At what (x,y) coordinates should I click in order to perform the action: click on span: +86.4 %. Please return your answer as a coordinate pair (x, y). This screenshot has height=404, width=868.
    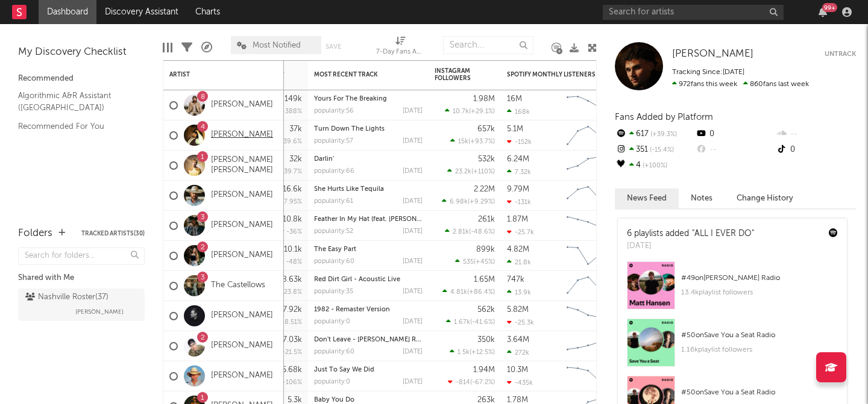
    Looking at the image, I should click on (481, 292).